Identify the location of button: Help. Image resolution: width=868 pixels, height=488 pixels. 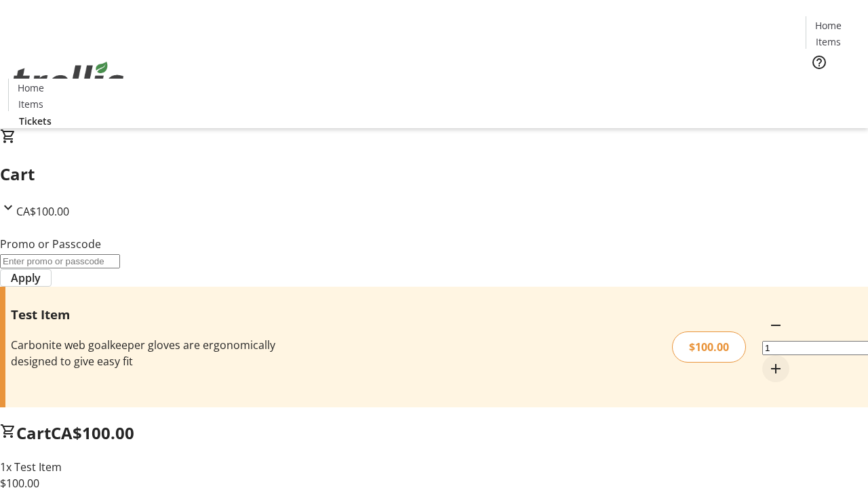
(819, 62).